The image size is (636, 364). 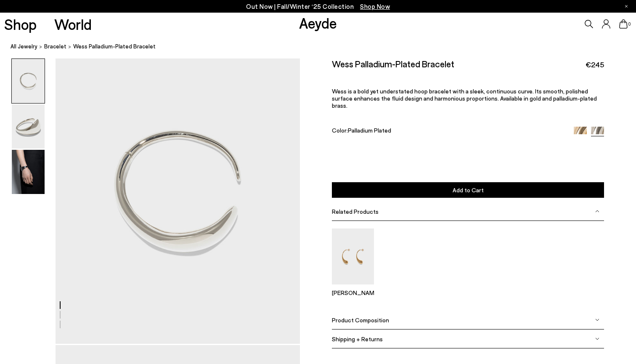 What do you see at coordinates (20, 24) in the screenshot?
I see `a: Shop` at bounding box center [20, 24].